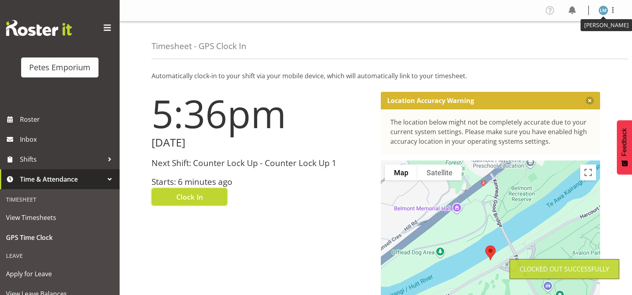  What do you see at coordinates (430, 100) in the screenshot?
I see `p: Location Accuracy Warning` at bounding box center [430, 100].